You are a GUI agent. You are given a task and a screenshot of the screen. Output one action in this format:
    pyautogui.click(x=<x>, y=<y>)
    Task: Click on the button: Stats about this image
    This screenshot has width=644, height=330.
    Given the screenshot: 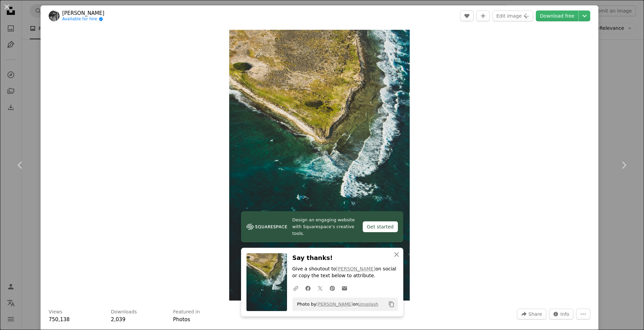 What is the action you would take?
    pyautogui.click(x=561, y=314)
    